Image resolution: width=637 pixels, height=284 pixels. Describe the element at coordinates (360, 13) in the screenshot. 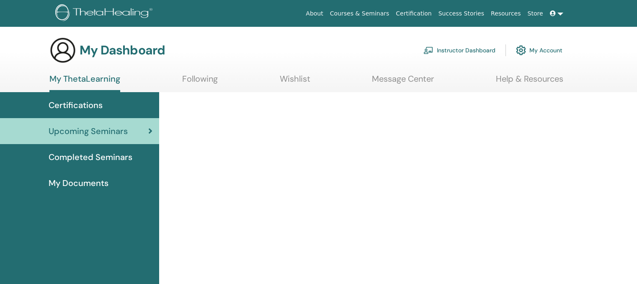

I see `a: Courses & Seminars` at that location.